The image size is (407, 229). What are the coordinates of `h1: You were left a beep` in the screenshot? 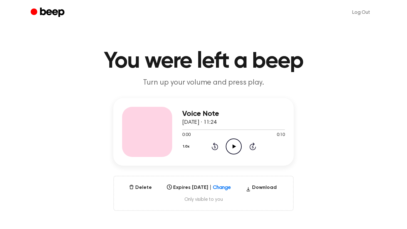 It's located at (203, 61).